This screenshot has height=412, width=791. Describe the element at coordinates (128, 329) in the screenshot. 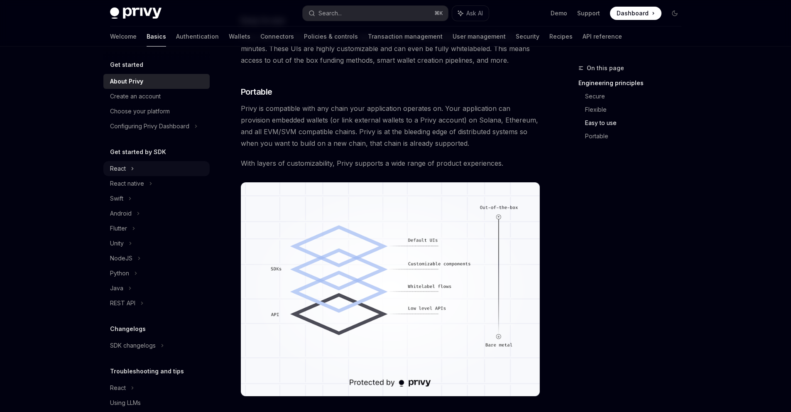

I see `h5: Changelogs` at that location.